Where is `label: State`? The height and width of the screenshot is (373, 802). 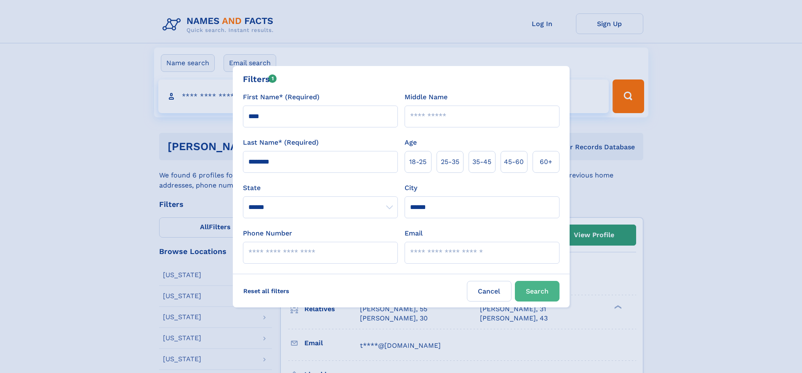
label: State is located at coordinates (320, 188).